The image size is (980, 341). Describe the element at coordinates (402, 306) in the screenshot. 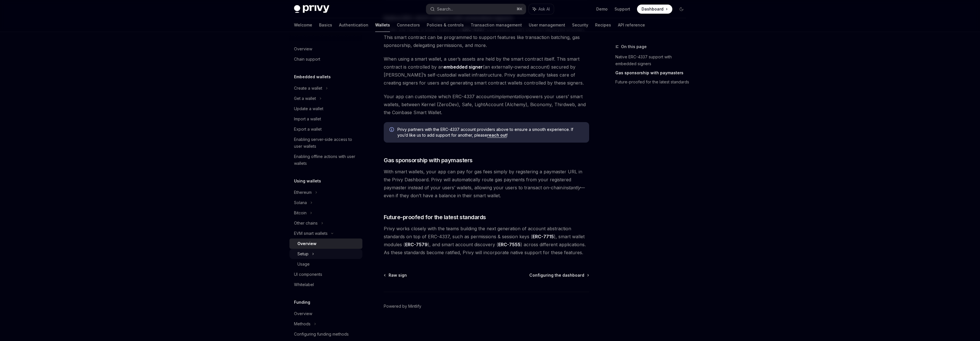

I see `a: Powered by Mintlify` at that location.